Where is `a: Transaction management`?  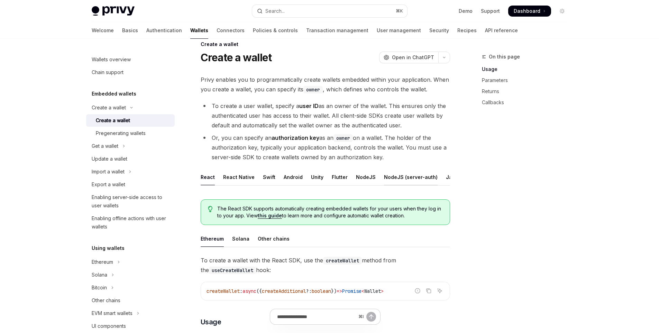 a: Transaction management is located at coordinates (337, 30).